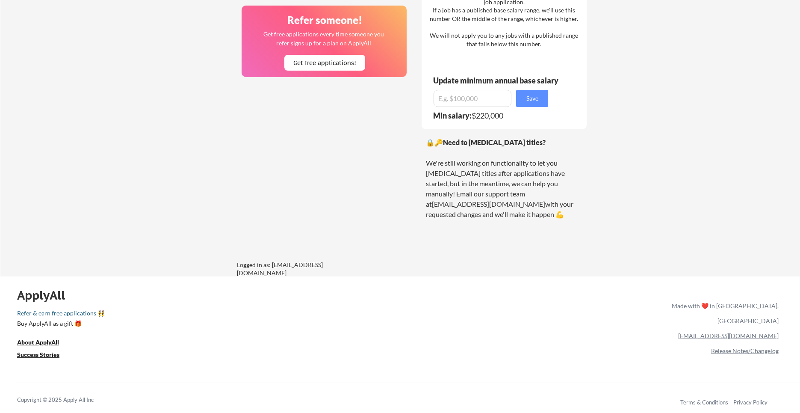  What do you see at coordinates (453, 115) in the screenshot?
I see `strong: Min salary:` at bounding box center [453, 115].